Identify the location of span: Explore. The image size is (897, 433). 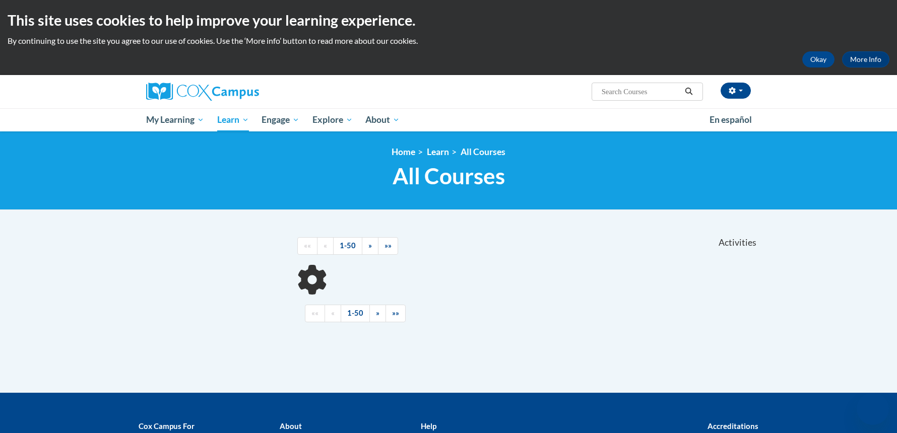
(333, 120).